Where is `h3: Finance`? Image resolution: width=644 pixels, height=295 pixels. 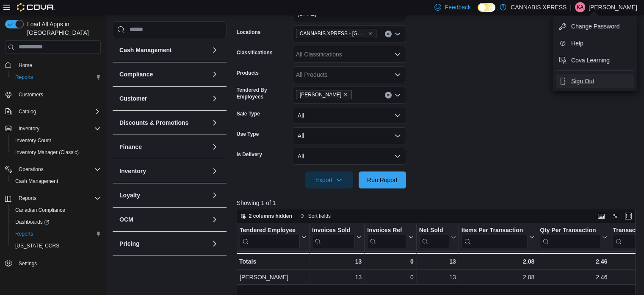
h3: Finance is located at coordinates (130, 147).